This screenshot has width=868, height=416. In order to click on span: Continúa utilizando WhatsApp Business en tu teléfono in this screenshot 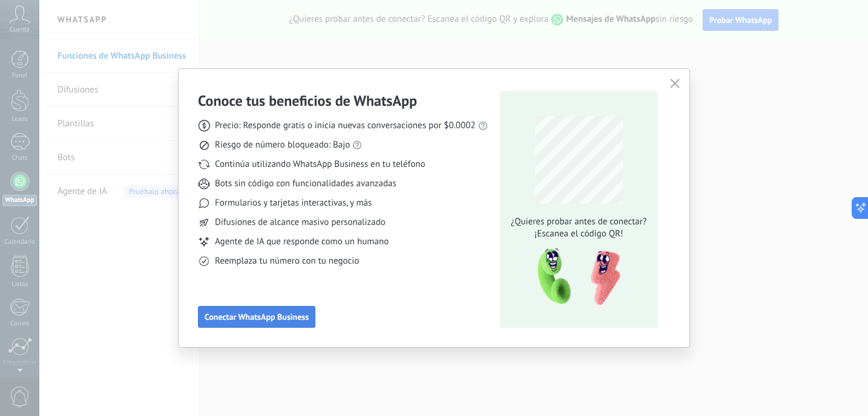, I will do `click(320, 164)`.